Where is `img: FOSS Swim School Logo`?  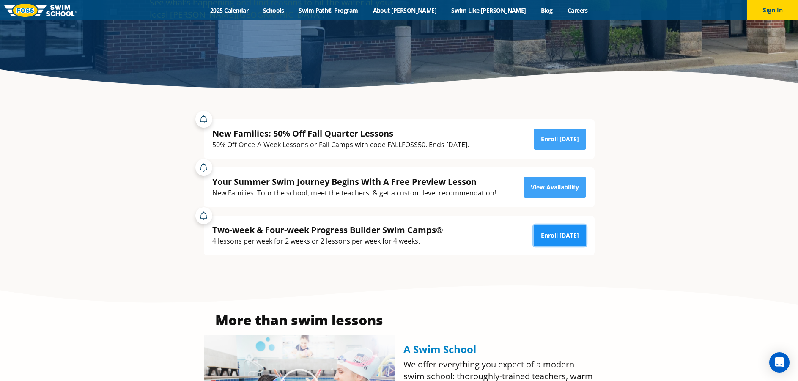 img: FOSS Swim School Logo is located at coordinates (40, 10).